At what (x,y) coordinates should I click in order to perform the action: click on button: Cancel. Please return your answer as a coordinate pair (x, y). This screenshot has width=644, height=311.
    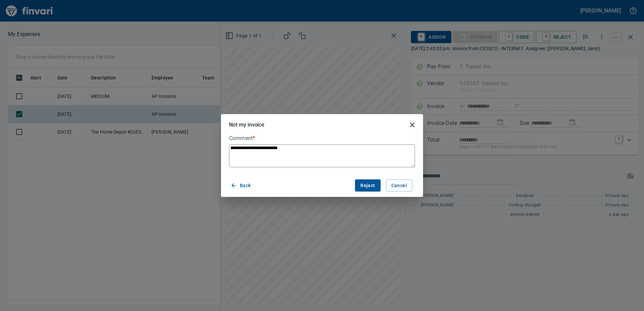
    Looking at the image, I should click on (399, 185).